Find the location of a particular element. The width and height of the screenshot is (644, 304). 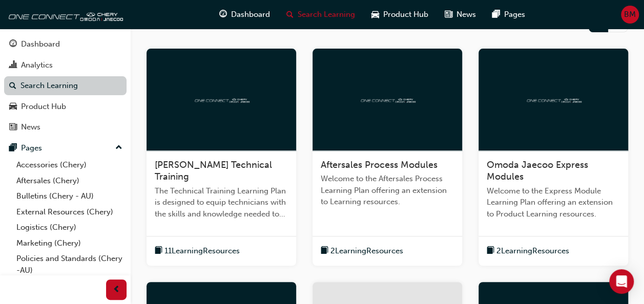

button: BM is located at coordinates (630, 14).